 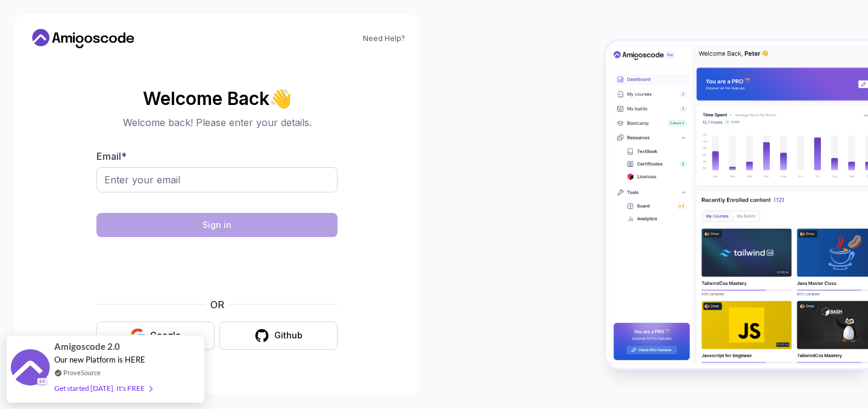 What do you see at coordinates (30, 368) in the screenshot?
I see `img: provesource social proof notification image` at bounding box center [30, 368].